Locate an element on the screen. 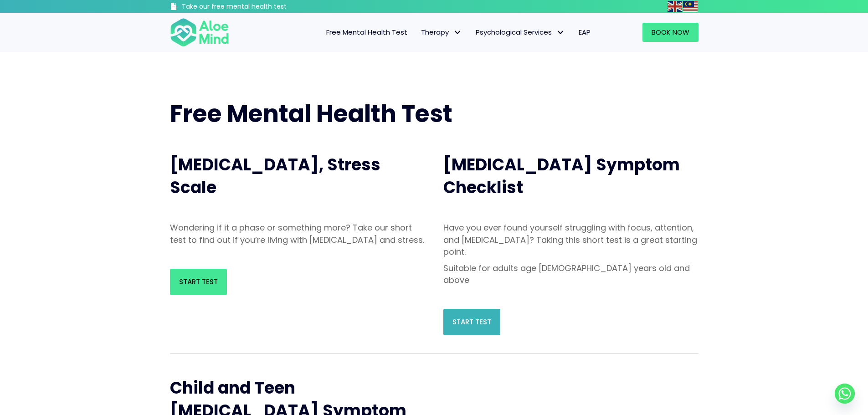 This screenshot has width=868, height=415. a: English is located at coordinates (675, 6).